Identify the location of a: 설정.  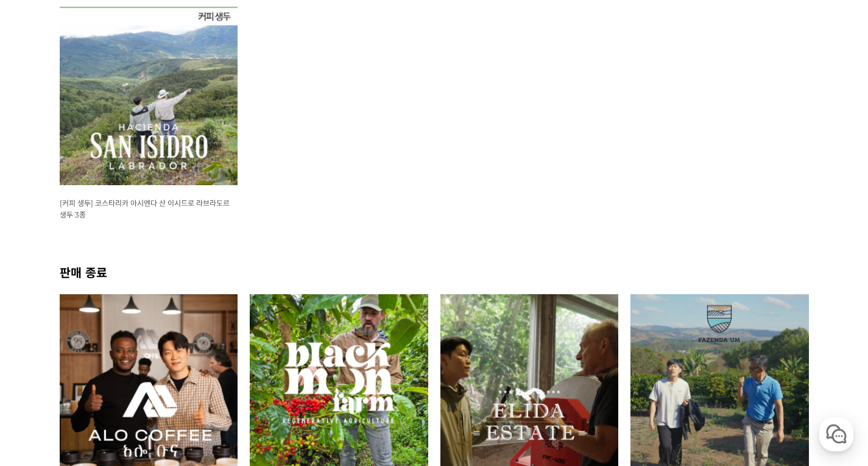
(196, 380).